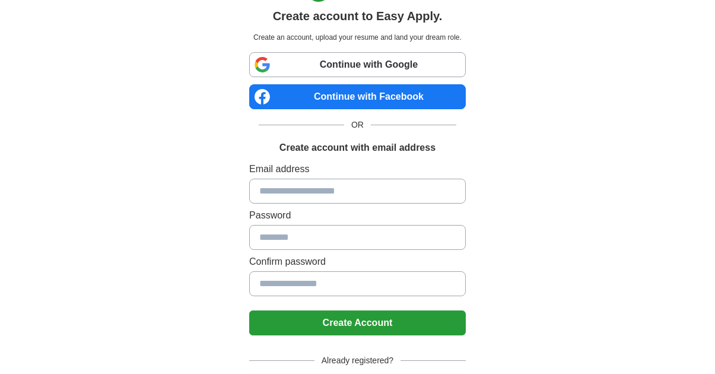  I want to click on button: Create Account, so click(357, 323).